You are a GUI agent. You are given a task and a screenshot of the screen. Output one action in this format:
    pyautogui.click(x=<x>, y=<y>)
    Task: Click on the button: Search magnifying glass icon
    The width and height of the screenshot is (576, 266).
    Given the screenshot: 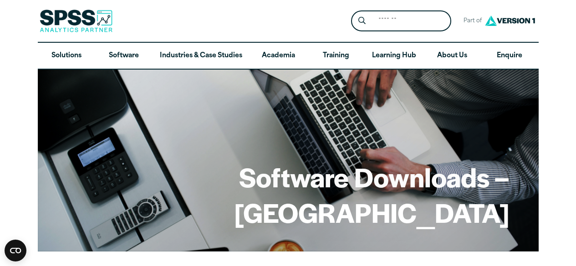 What is the action you would take?
    pyautogui.click(x=361, y=21)
    